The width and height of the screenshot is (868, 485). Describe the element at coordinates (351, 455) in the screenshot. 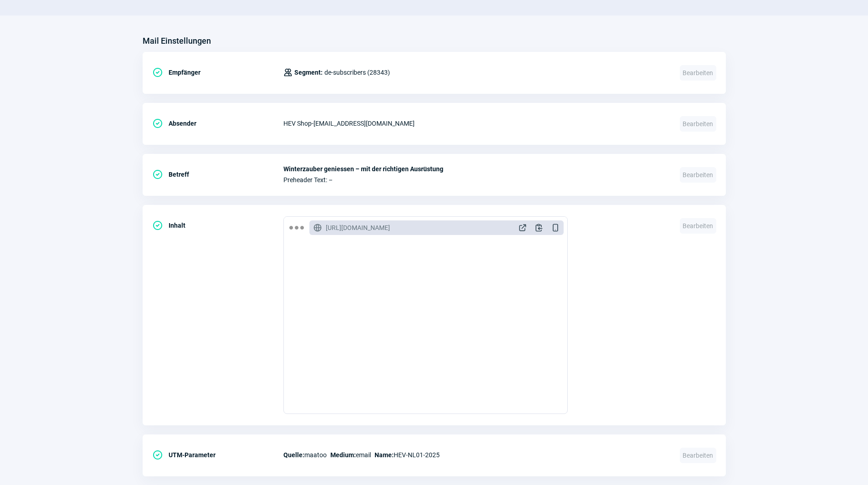

I see `span: email` at that location.